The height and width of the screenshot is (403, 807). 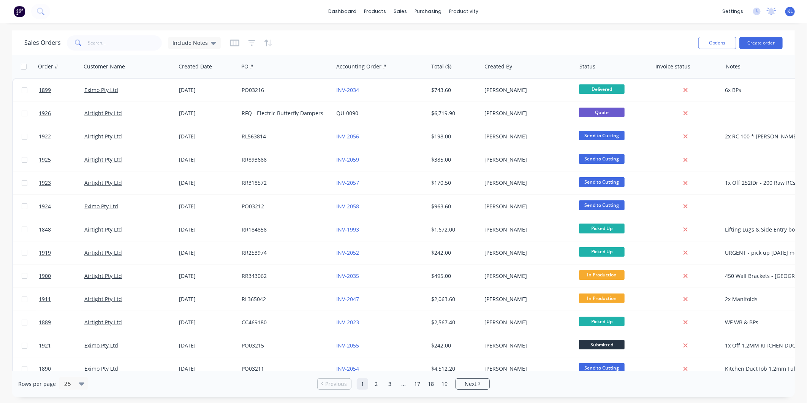 What do you see at coordinates (348, 159) in the screenshot?
I see `a: INV-2059` at bounding box center [348, 159].